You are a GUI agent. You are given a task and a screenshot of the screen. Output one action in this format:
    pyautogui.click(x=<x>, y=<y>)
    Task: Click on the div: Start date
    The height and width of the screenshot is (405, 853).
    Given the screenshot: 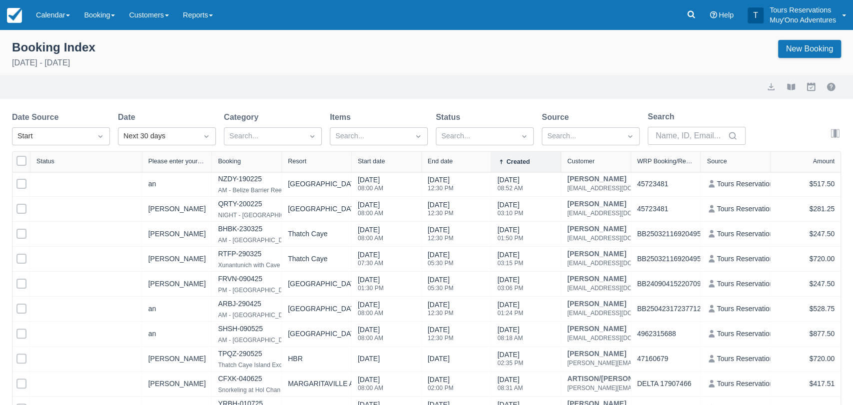 What is the action you would take?
    pyautogui.click(x=371, y=161)
    